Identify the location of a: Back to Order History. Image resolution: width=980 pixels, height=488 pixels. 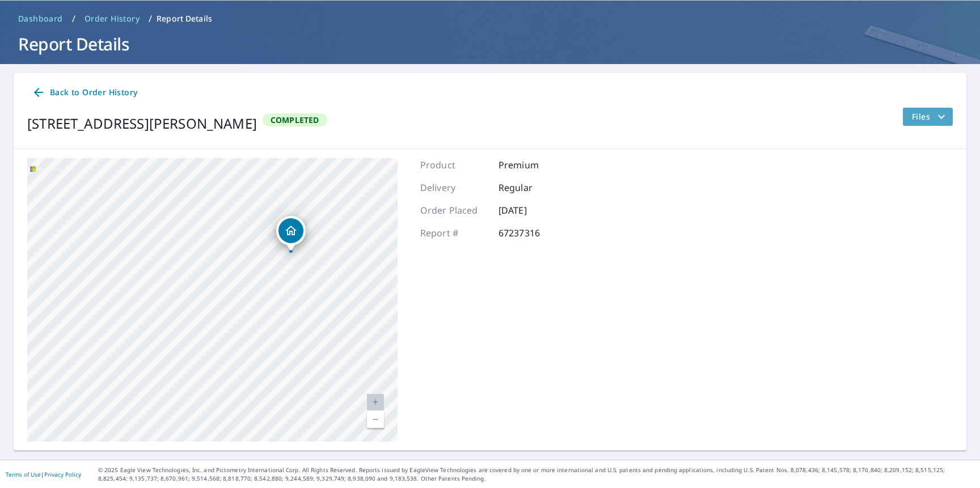
(85, 92).